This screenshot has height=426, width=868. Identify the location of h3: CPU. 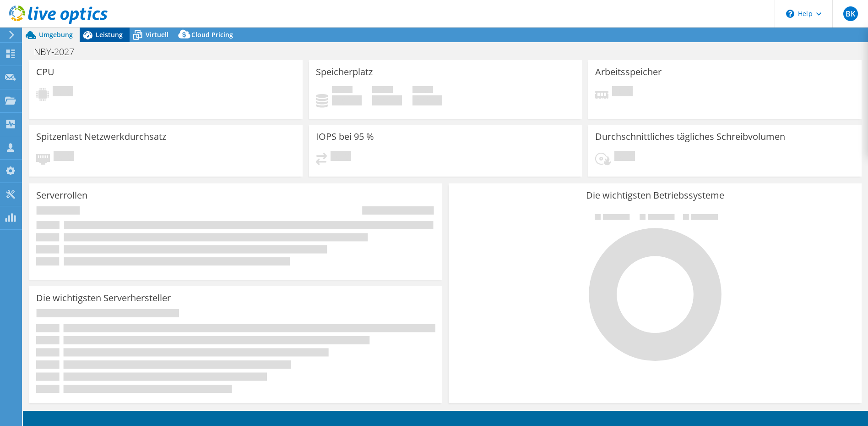
(46, 72).